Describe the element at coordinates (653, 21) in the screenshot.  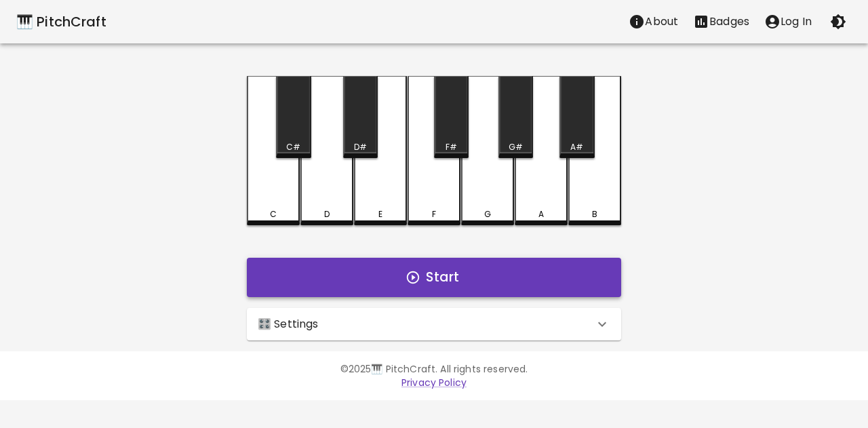
I see `a: About` at that location.